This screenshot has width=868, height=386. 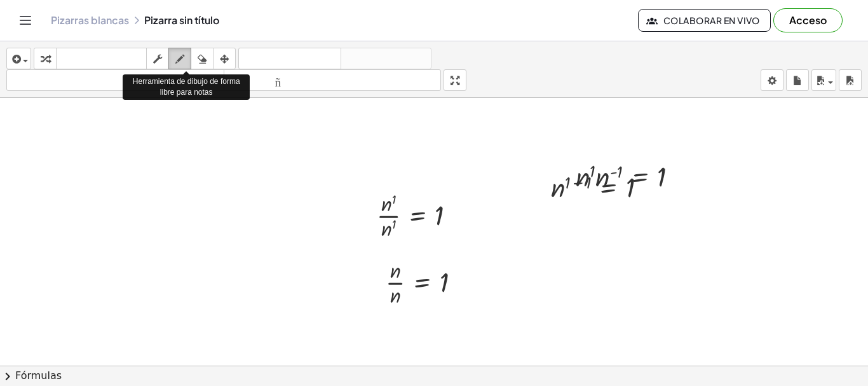 I want to click on button: rehacer, so click(x=386, y=58).